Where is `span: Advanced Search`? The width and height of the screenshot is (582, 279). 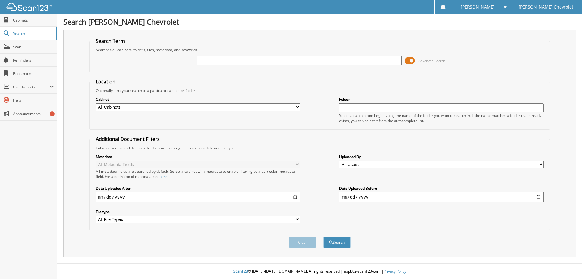
span: Advanced Search is located at coordinates (432, 61).